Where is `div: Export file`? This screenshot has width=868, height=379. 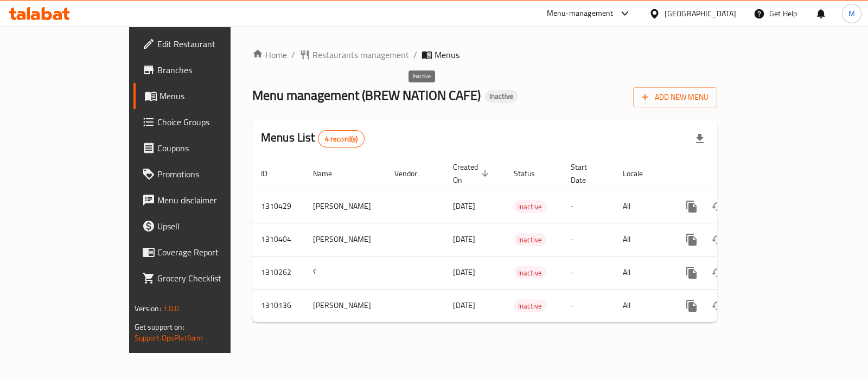 div: Export file is located at coordinates (700, 139).